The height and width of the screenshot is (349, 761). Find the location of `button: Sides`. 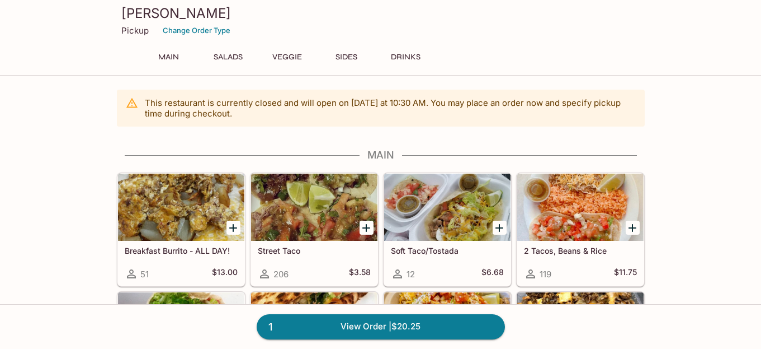

button: Sides is located at coordinates (347, 57).